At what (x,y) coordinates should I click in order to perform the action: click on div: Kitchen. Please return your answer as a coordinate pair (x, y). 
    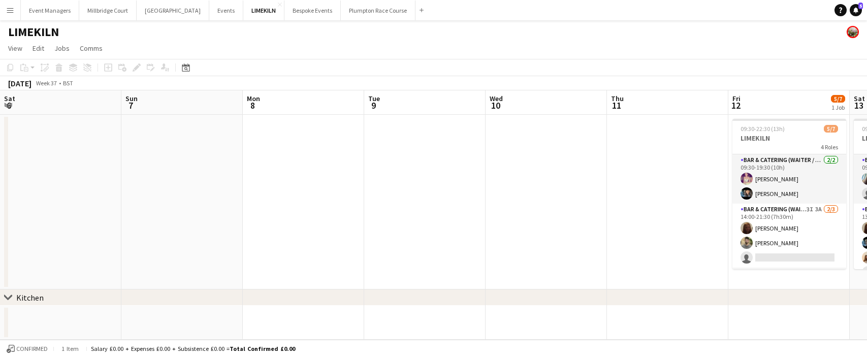
    Looking at the image, I should click on (30, 298).